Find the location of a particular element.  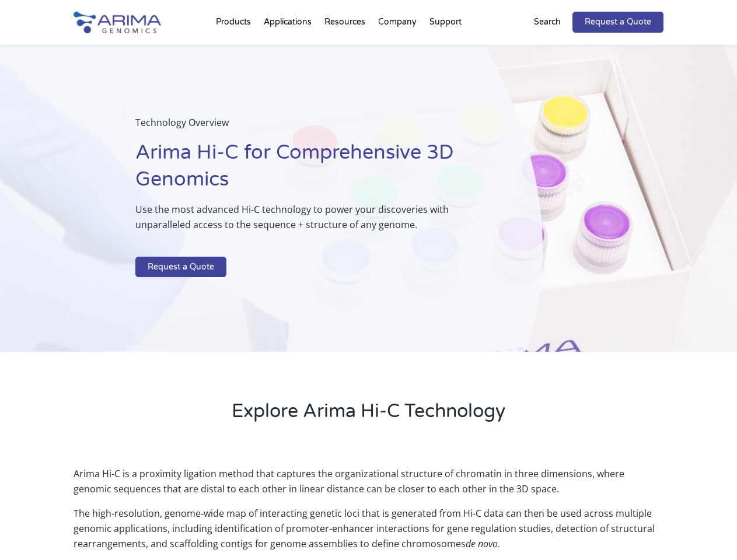

i: de novo is located at coordinates (481, 544).